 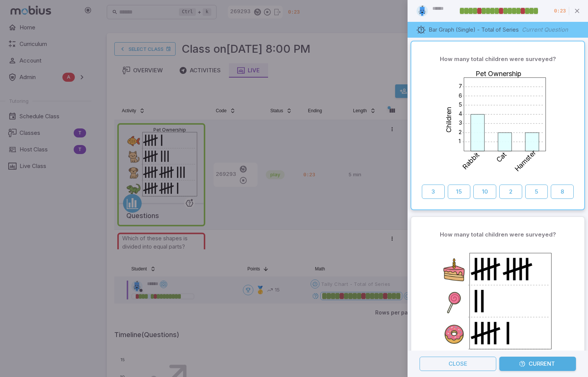 What do you see at coordinates (538, 364) in the screenshot?
I see `button: Current` at bounding box center [538, 364].